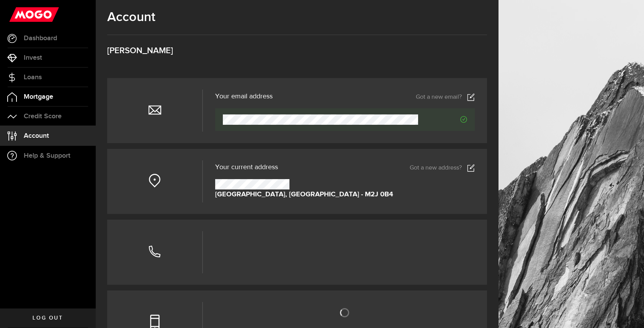 Image resolution: width=644 pixels, height=328 pixels. I want to click on h1: Account, so click(297, 17).